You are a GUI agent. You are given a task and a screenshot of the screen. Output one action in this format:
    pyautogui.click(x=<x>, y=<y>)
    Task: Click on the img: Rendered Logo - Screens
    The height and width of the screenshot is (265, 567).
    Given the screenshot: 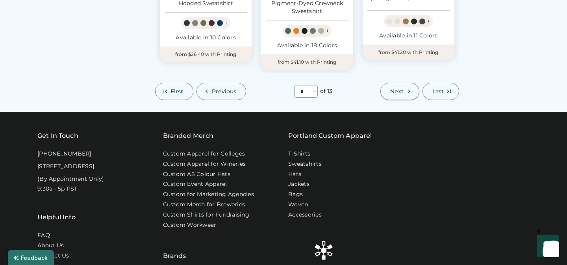 What is the action you would take?
    pyautogui.click(x=323, y=250)
    